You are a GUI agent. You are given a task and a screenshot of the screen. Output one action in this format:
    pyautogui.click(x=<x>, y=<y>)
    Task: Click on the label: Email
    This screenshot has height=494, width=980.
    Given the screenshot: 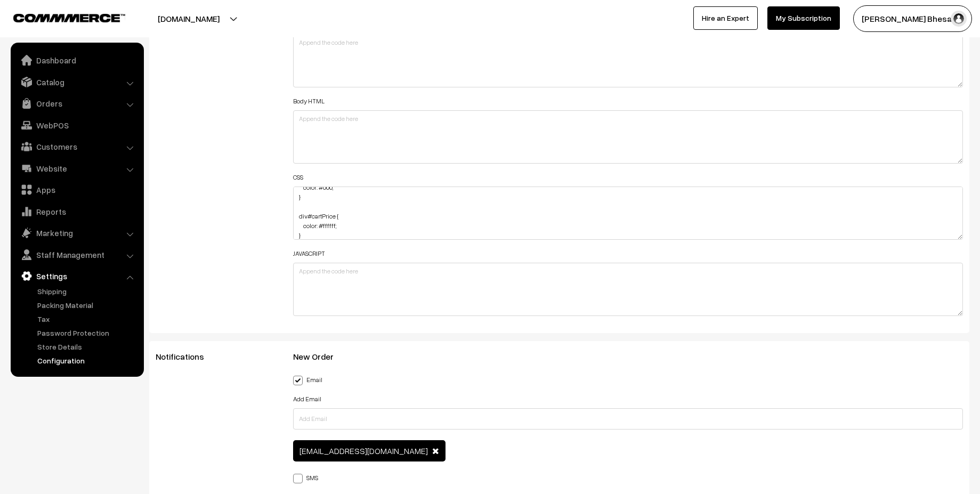 What is the action you would take?
    pyautogui.click(x=308, y=379)
    